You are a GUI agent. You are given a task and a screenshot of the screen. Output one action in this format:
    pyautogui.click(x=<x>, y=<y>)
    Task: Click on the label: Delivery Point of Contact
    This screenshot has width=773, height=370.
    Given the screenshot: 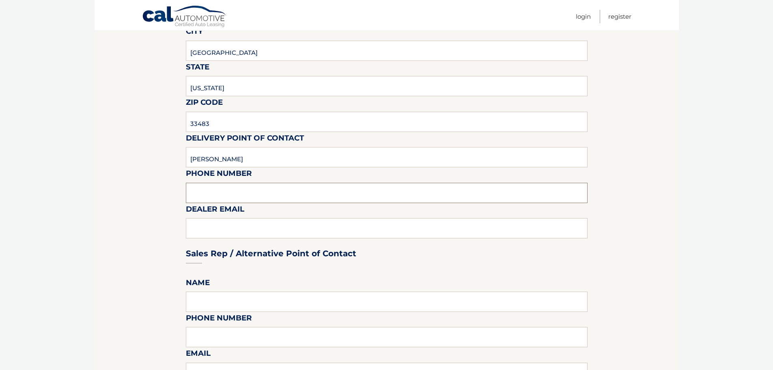 What is the action you would take?
    pyautogui.click(x=245, y=139)
    